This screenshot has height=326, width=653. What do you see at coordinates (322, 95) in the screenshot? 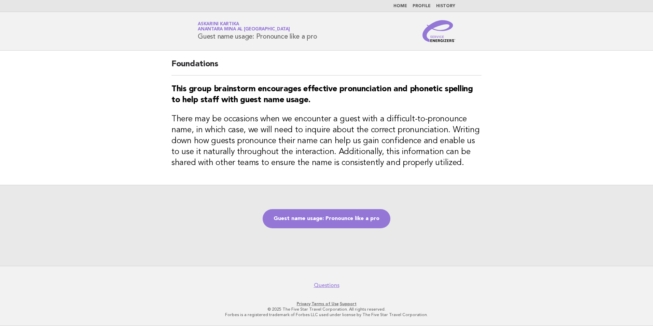
I see `strong: This group brainstorm encourages effective pronunciation and phonetic spelling to help staff with...` at bounding box center [322, 95].